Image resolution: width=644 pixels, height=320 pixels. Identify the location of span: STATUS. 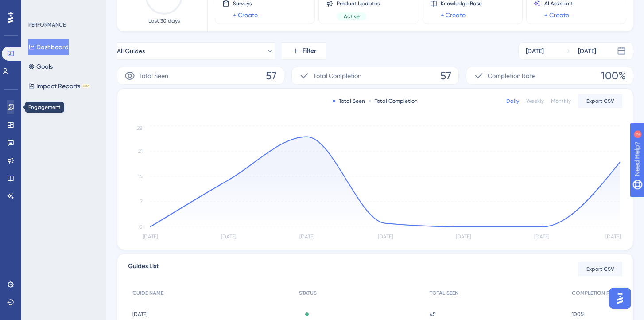
(308, 293).